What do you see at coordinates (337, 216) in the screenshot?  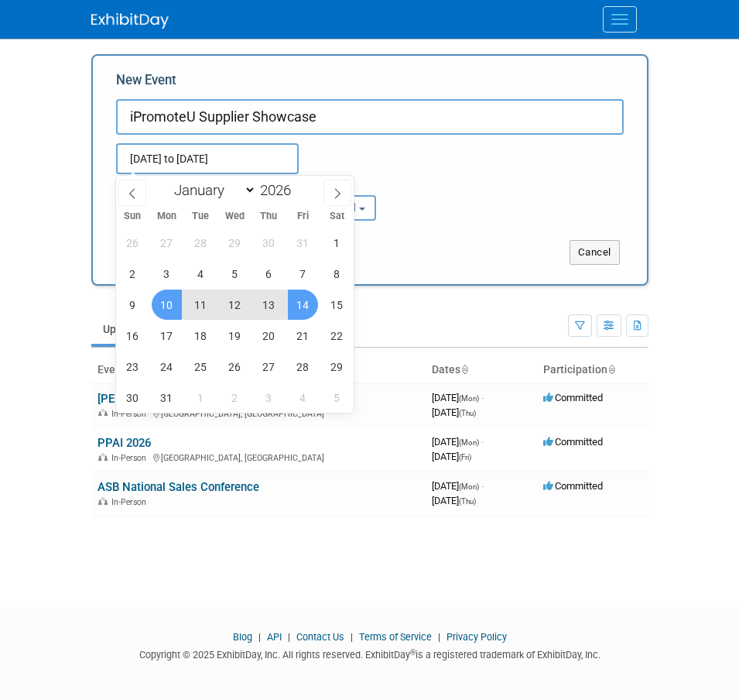 I see `span: Sat` at bounding box center [337, 216].